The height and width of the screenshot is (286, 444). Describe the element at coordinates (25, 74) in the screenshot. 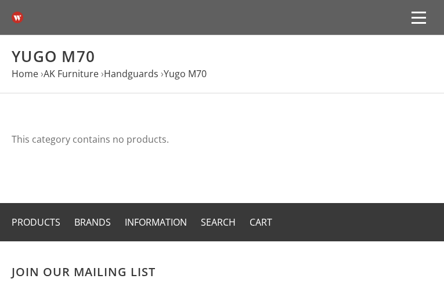

I see `span: Home` at that location.